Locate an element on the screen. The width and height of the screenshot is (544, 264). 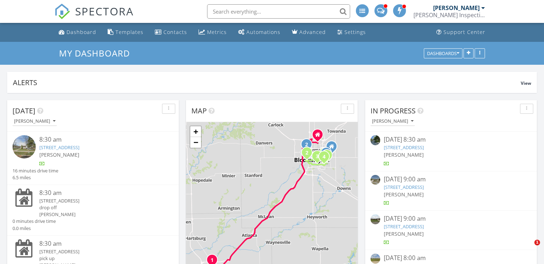
button: Dashboards is located at coordinates (443, 53).